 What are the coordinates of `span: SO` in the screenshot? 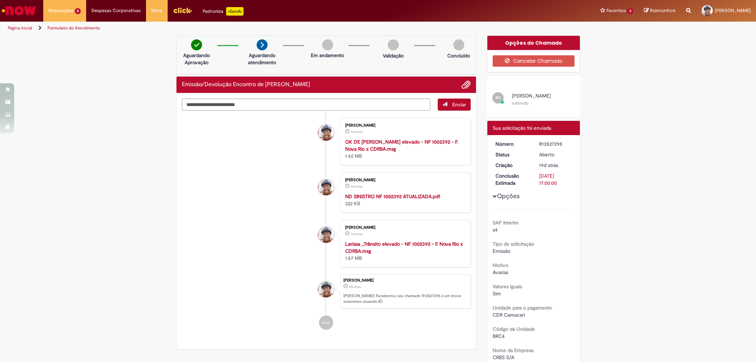 It's located at (498, 98).